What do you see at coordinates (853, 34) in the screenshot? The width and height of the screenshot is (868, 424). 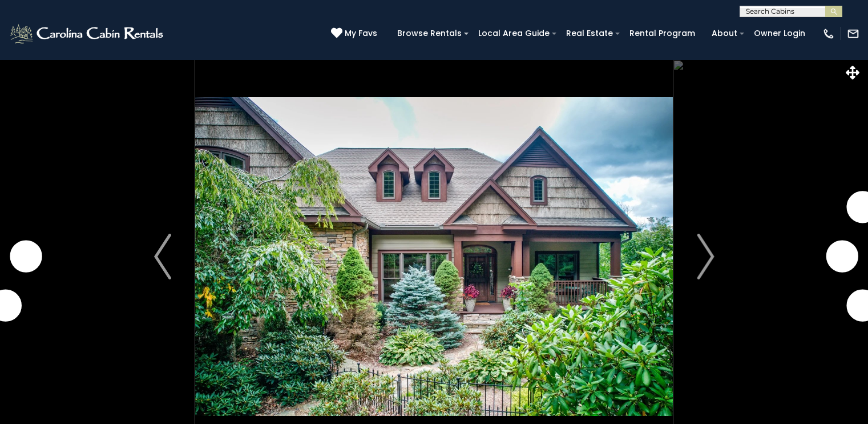 I see `img: mail-regular-white.png` at bounding box center [853, 34].